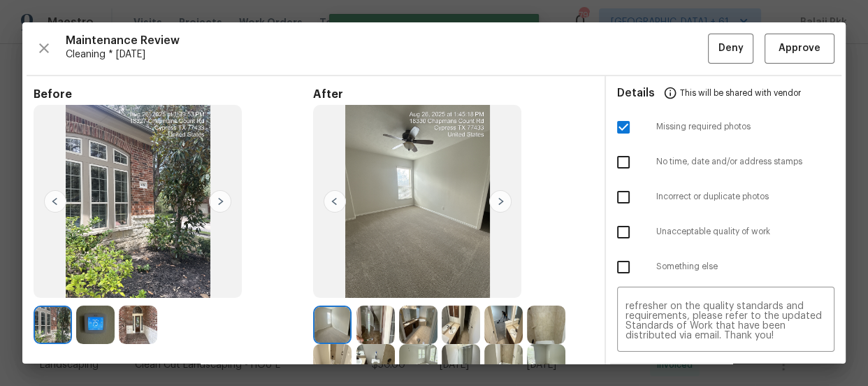 The height and width of the screenshot is (386, 868). What do you see at coordinates (745, 126) in the screenshot?
I see `span: Missing required photos` at bounding box center [745, 126].